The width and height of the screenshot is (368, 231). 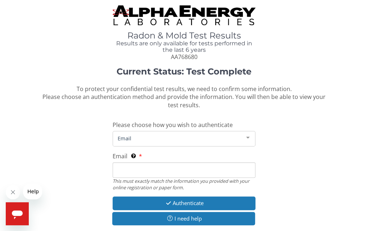 What do you see at coordinates (173, 125) in the screenshot?
I see `span: Please choose how you wish to authenticate` at bounding box center [173, 125].